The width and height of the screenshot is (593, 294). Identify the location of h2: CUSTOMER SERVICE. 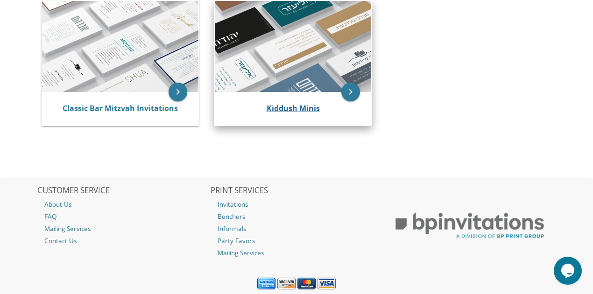
(123, 191).